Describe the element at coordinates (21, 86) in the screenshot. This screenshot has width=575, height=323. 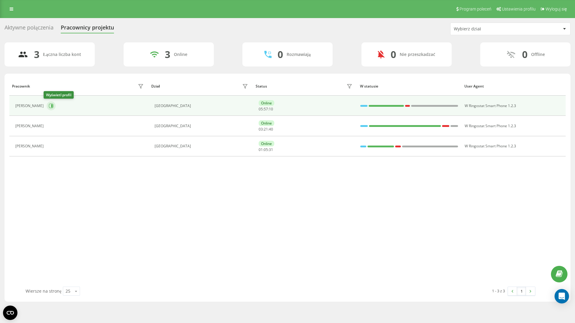
I see `div: Pracownik` at that location.